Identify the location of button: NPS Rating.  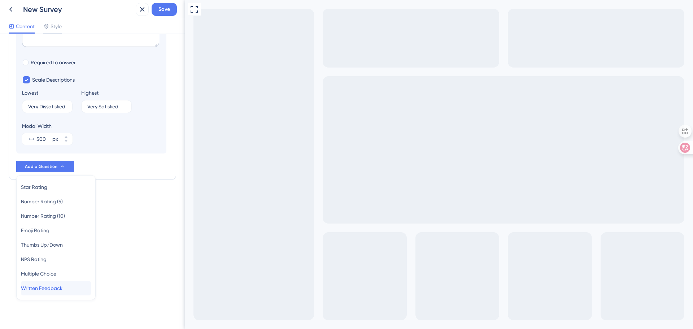
(56, 259).